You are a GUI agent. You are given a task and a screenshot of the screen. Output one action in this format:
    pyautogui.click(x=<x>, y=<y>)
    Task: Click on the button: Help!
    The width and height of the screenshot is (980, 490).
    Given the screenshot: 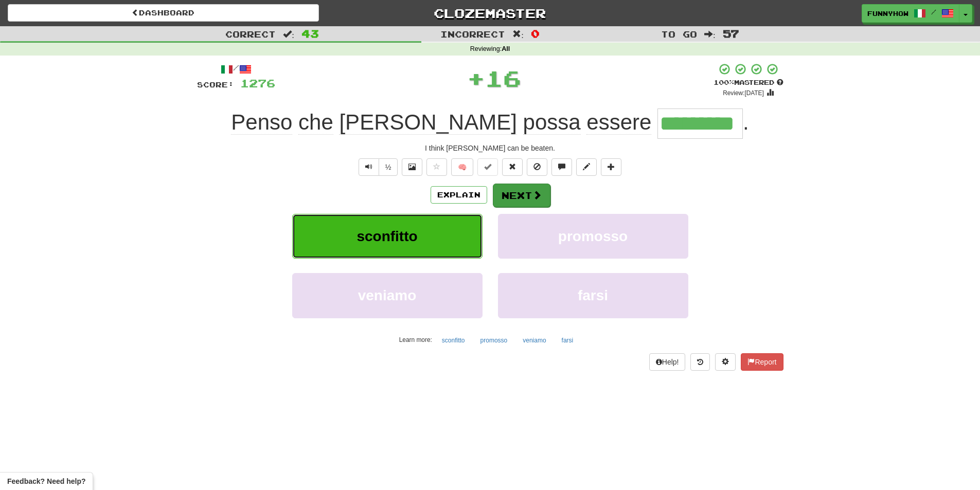 What is the action you would take?
    pyautogui.click(x=668, y=362)
    